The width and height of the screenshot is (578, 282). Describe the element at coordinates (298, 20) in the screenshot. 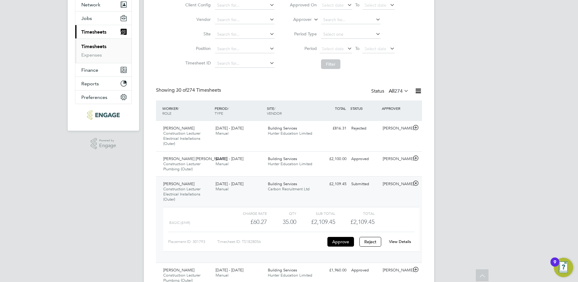

I see `label: Approver` at that location.